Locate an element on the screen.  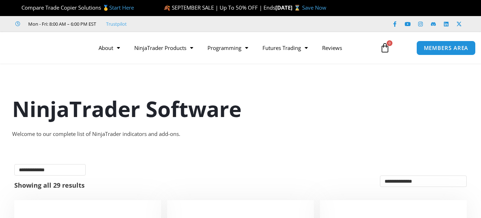
p: Showing all 29 results is located at coordinates (49, 185).